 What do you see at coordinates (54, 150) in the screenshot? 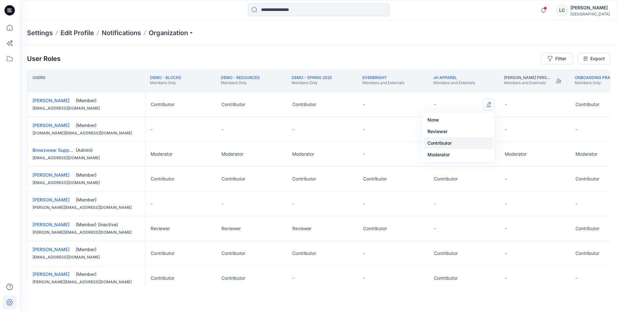
I see `a: Browzwear Support` at bounding box center [54, 150].